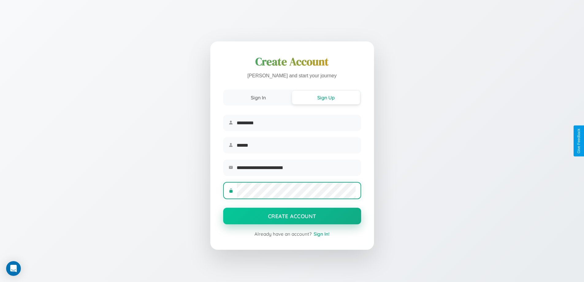 This screenshot has height=282, width=584. Describe the element at coordinates (326, 97) in the screenshot. I see `button: Sign Up` at that location.